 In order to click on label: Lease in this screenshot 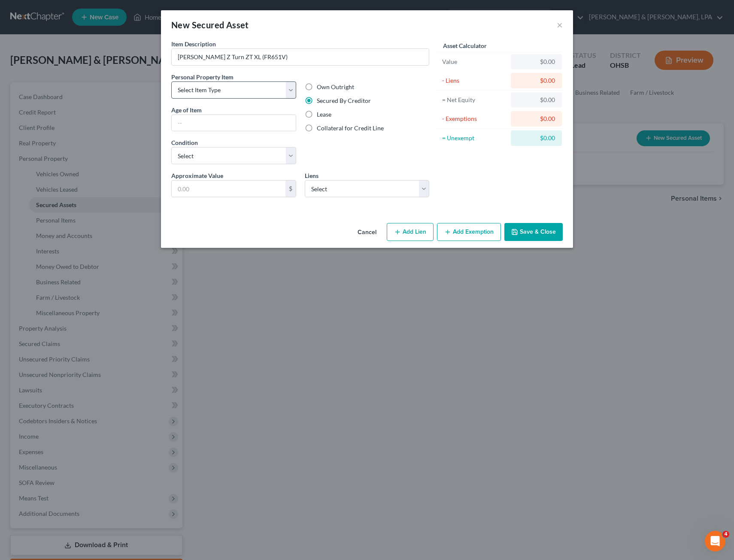, I will do `click(324, 115)`.